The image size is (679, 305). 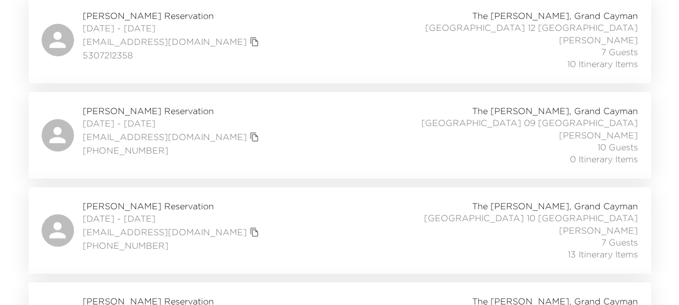 What do you see at coordinates (617, 147) in the screenshot?
I see `span: 10 Guests` at bounding box center [617, 147].